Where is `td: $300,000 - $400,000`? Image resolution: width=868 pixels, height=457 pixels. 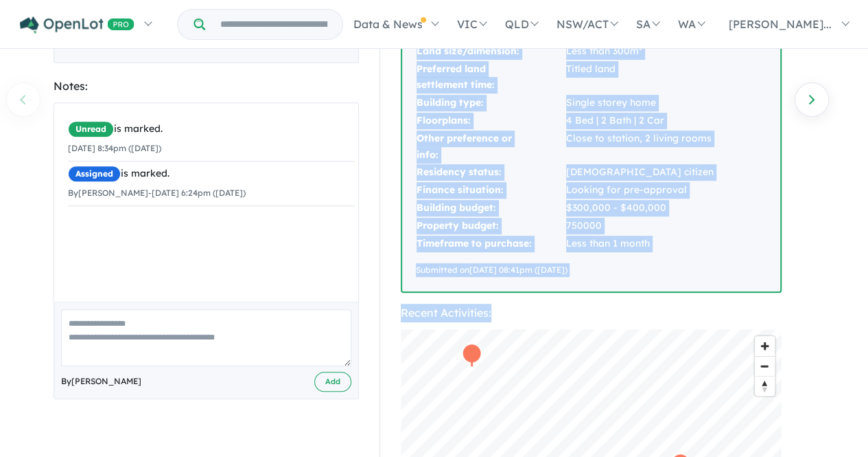 td: $300,000 - $400,000 is located at coordinates (640, 208).